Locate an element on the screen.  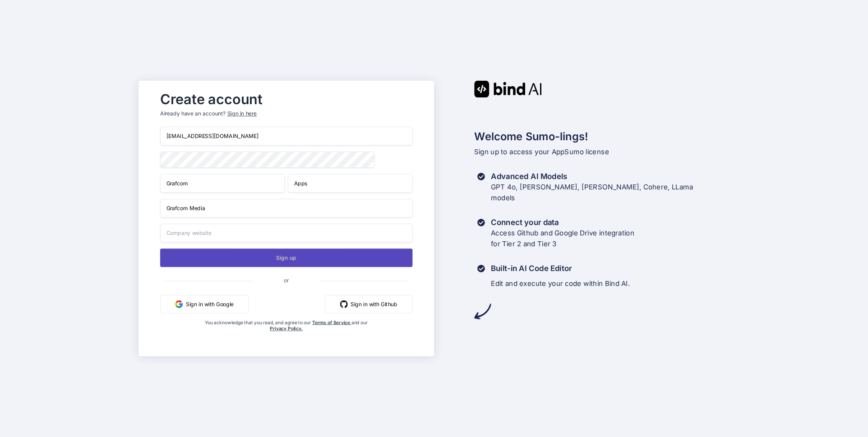
input: First Name is located at coordinates (222, 183).